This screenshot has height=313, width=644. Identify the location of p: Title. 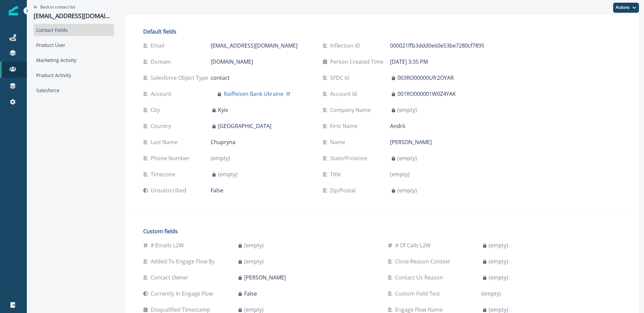
(337, 174).